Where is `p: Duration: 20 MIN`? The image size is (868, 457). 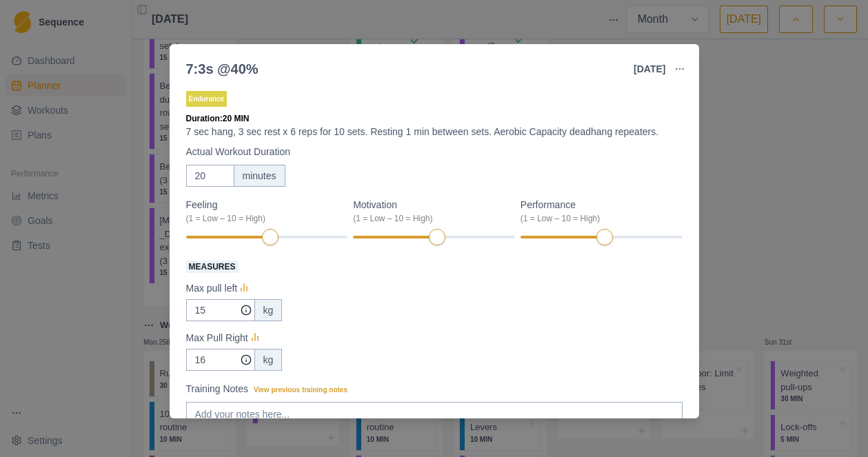
p: Duration: 20 MIN is located at coordinates (434, 119).